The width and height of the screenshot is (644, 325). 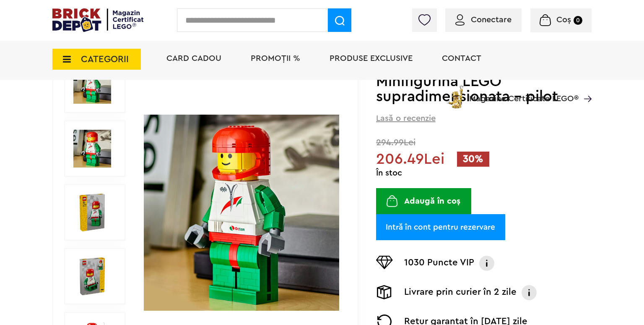 What do you see at coordinates (441, 227) in the screenshot?
I see `a: Intră în cont pentru rezervare` at bounding box center [441, 227].